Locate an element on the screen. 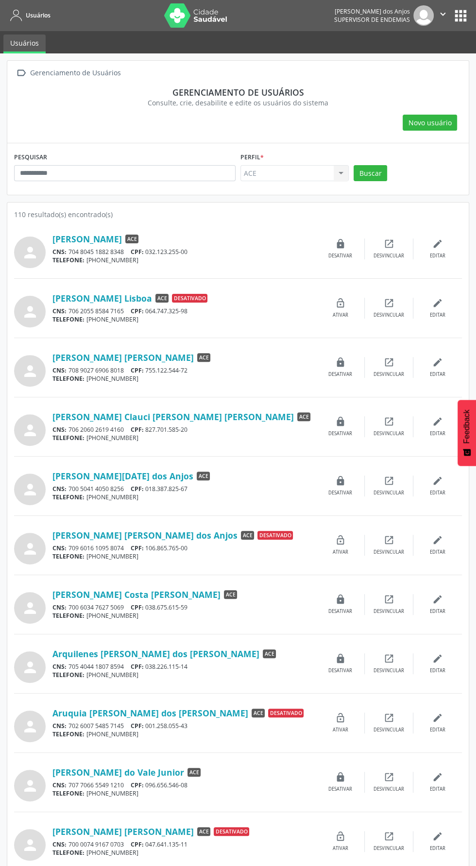 This screenshot has height=866, width=476. div: 705 4044 1807 8594 038.226.115-14 is located at coordinates (184, 666).